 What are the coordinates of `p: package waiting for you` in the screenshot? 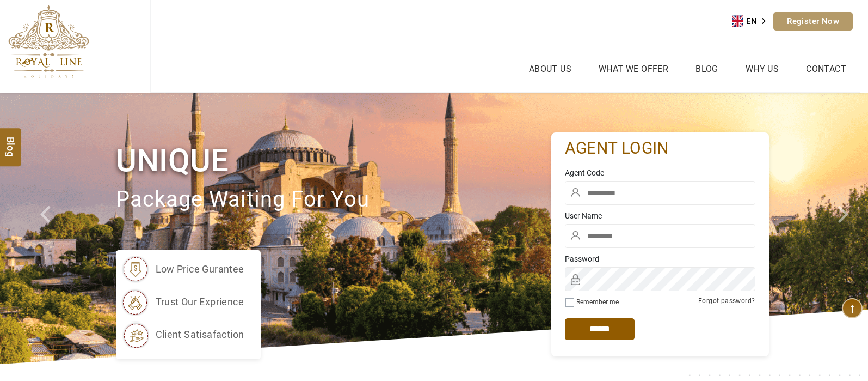 It's located at (334, 199).